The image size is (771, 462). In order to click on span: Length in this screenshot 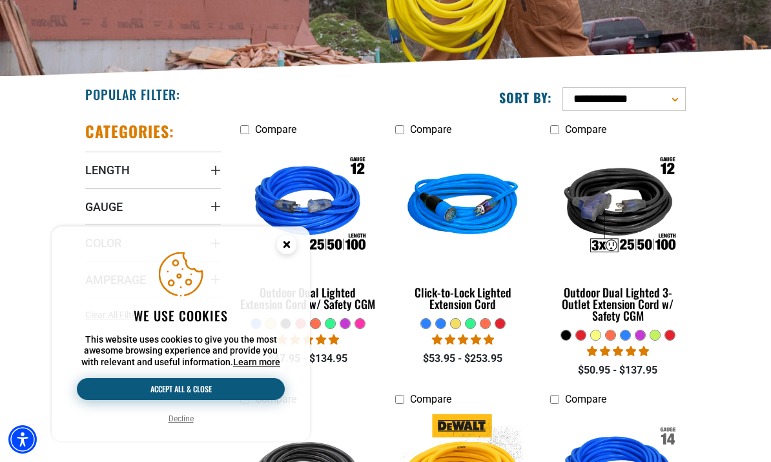, I will do `click(107, 170)`.